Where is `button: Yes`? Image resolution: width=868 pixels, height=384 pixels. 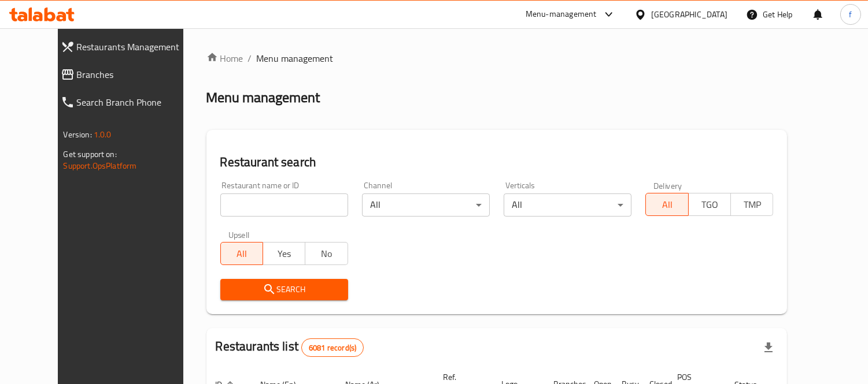 button: Yes is located at coordinates (284, 254).